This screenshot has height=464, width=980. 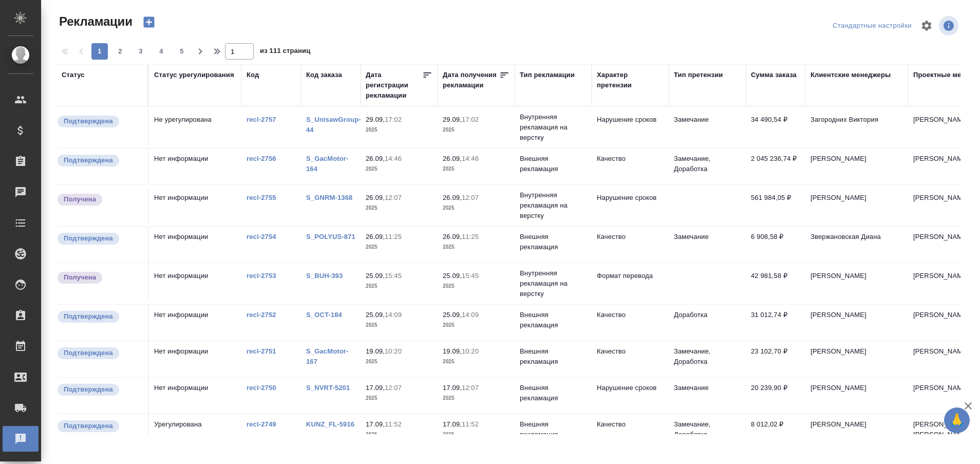 What do you see at coordinates (285, 52) in the screenshot?
I see `span: из 111 страниц` at bounding box center [285, 52].